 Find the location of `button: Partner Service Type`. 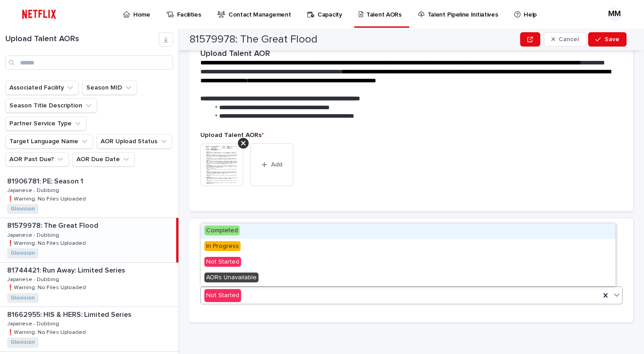

button: Partner Service Type is located at coordinates (46, 123).